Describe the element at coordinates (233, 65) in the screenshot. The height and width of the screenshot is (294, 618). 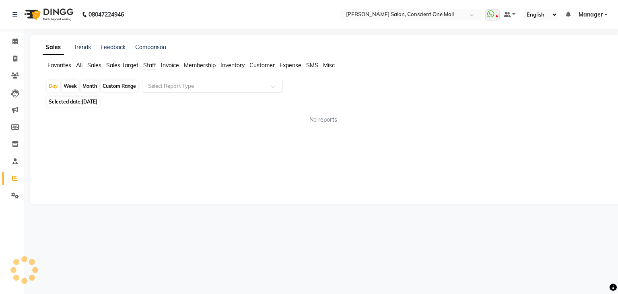
I see `span: Inventory` at that location.